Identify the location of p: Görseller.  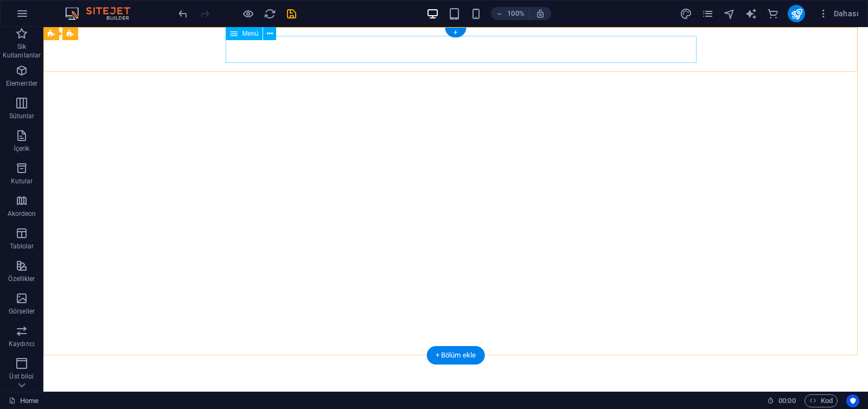
(22, 312).